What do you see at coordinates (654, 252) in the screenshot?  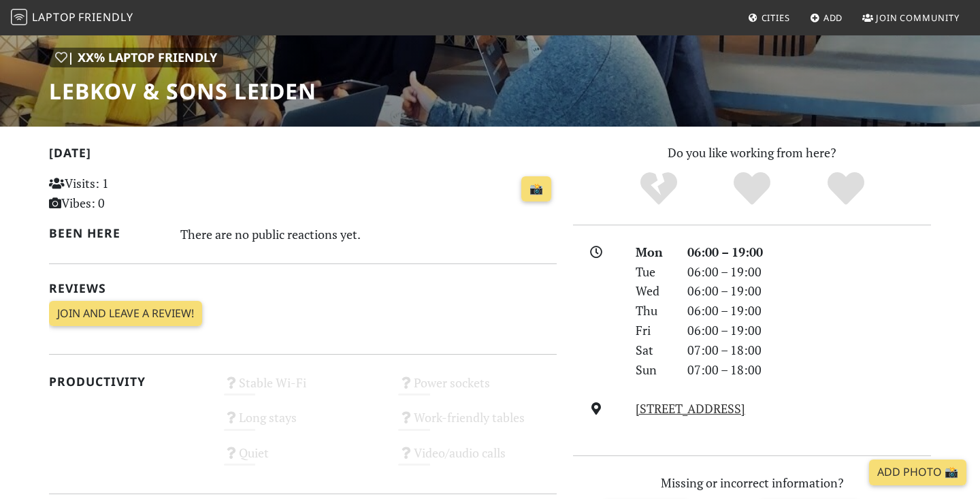 I see `div: Mon` at bounding box center [654, 252].